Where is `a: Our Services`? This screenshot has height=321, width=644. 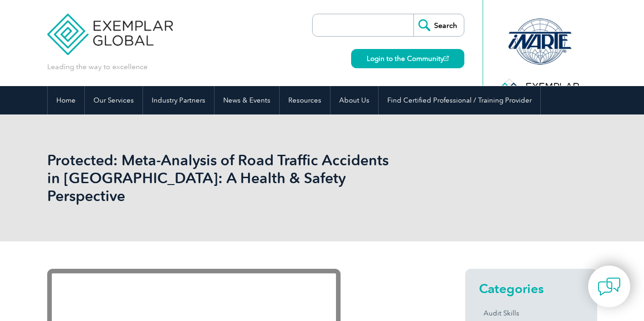 a: Our Services is located at coordinates (114, 100).